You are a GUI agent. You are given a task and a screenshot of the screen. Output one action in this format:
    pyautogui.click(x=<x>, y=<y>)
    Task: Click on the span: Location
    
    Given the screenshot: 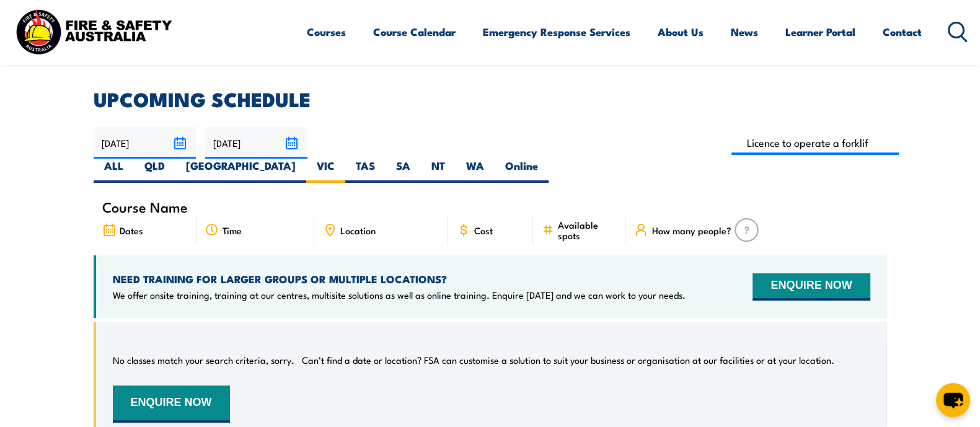 What is the action you would take?
    pyautogui.click(x=358, y=230)
    